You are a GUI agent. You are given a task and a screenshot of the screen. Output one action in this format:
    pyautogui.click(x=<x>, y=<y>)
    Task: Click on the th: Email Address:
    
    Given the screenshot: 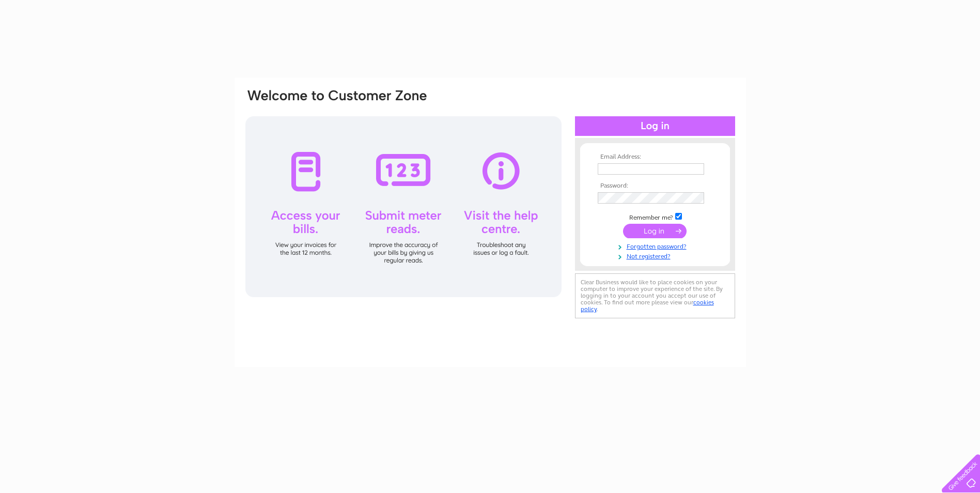 What is the action you would take?
    pyautogui.click(x=655, y=157)
    